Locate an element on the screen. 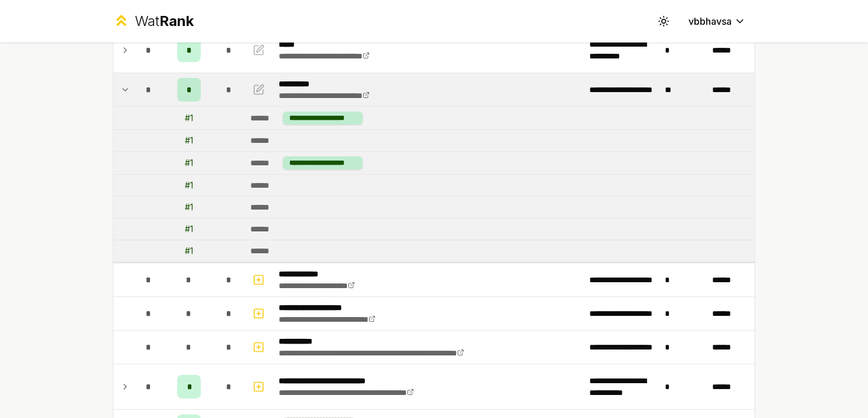 This screenshot has height=418, width=868. span: vbbhavsa is located at coordinates (710, 21).